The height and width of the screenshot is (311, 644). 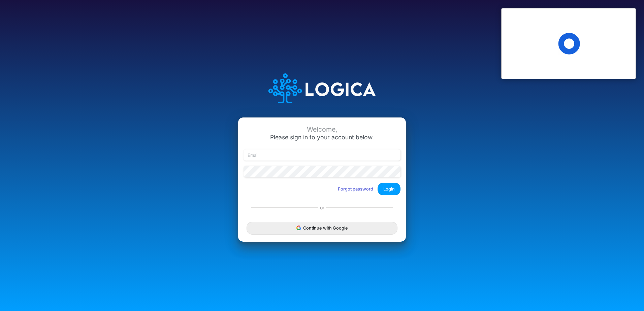 What do you see at coordinates (322, 137) in the screenshot?
I see `span: Please sign in to your account below.` at bounding box center [322, 137].